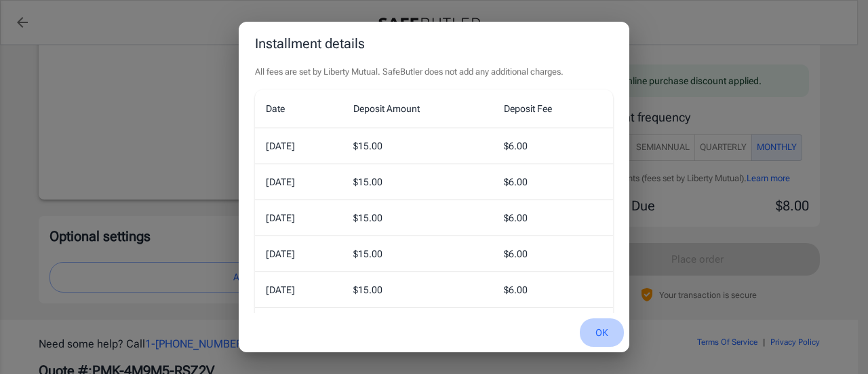  What do you see at coordinates (553, 109) in the screenshot?
I see `th: Deposit Fee` at bounding box center [553, 109].